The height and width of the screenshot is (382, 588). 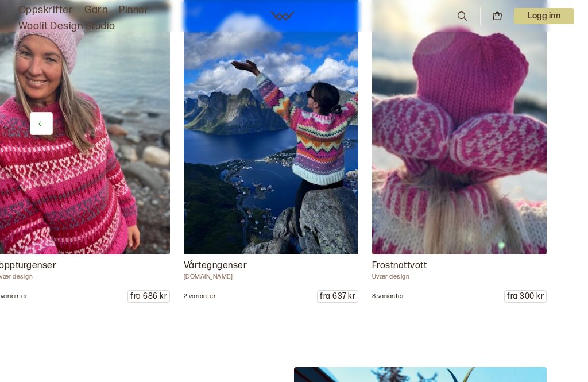 What do you see at coordinates (46, 10) in the screenshot?
I see `a: Oppskrifter` at bounding box center [46, 10].